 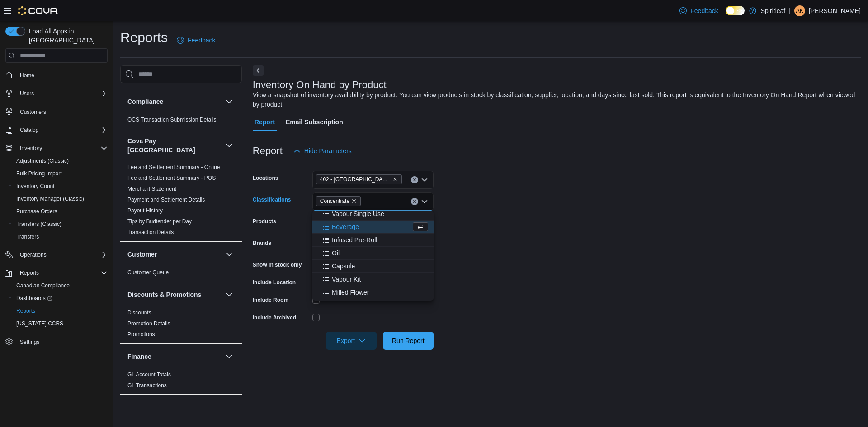 I want to click on button: Settings, so click(x=57, y=341).